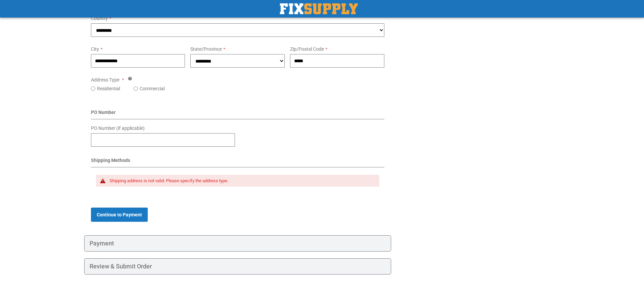 The height and width of the screenshot is (308, 644). I want to click on span: City, so click(95, 49).